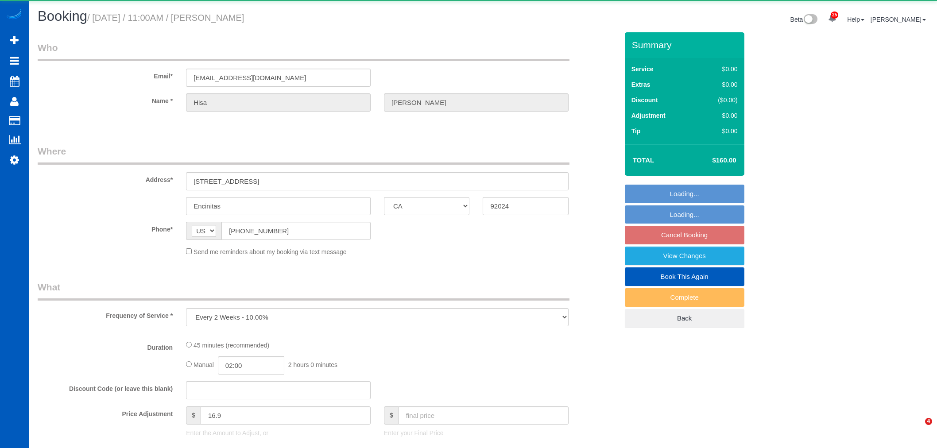  I want to click on a: View Changes, so click(685, 256).